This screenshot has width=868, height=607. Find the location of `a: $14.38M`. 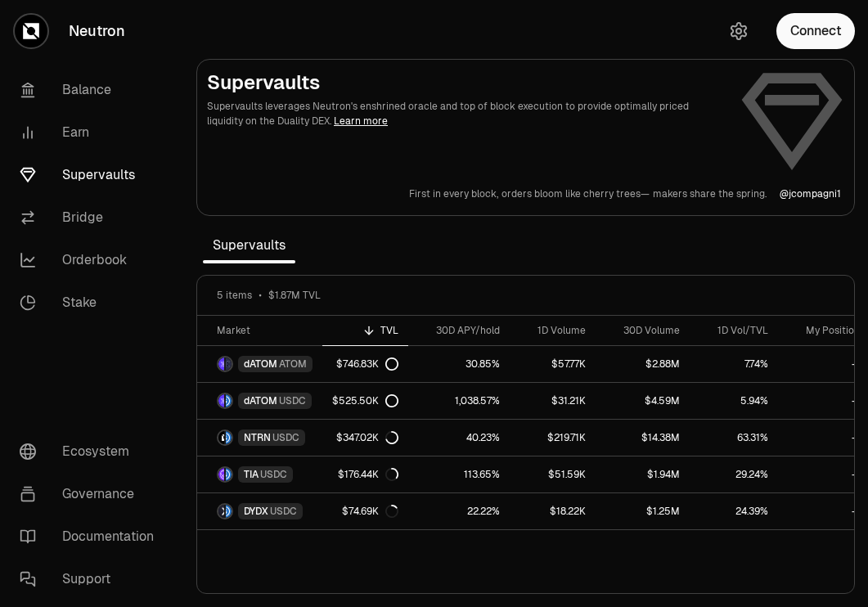

a: $14.38M is located at coordinates (642, 438).